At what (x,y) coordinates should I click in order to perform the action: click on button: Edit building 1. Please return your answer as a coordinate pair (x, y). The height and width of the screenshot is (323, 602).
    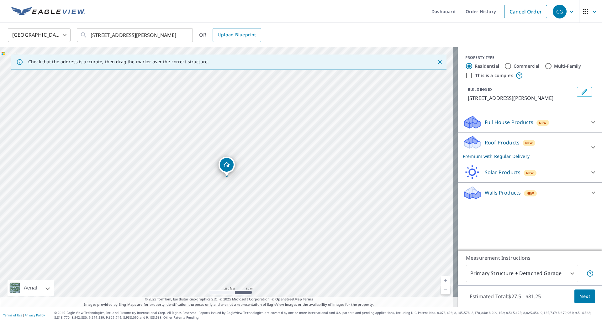
    Looking at the image, I should click on (584, 92).